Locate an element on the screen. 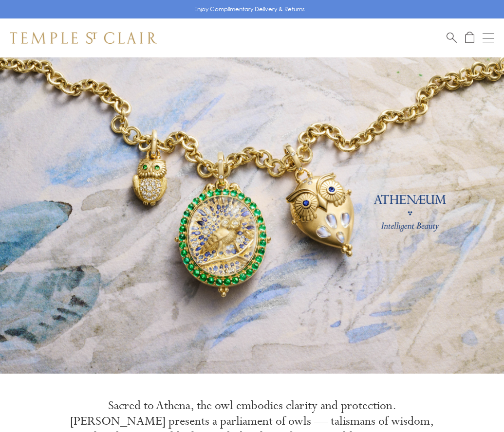 This screenshot has width=504, height=432. a: Open Shopping Bag is located at coordinates (469, 38).